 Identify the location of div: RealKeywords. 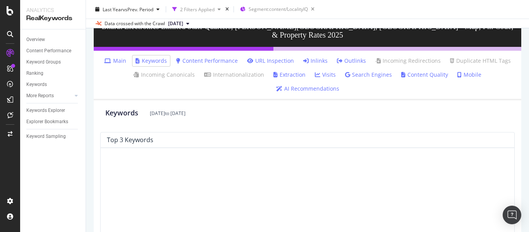
(53, 18).